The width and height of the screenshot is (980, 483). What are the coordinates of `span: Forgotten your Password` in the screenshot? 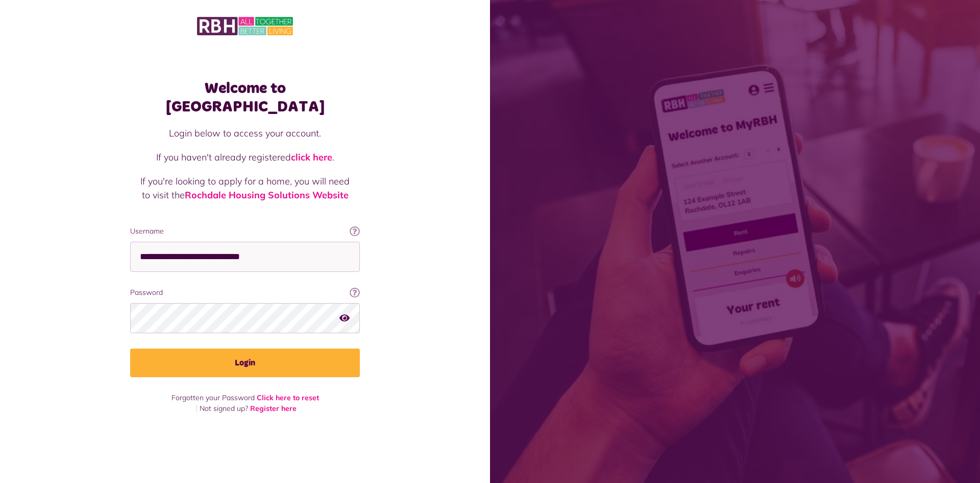 It's located at (213, 397).